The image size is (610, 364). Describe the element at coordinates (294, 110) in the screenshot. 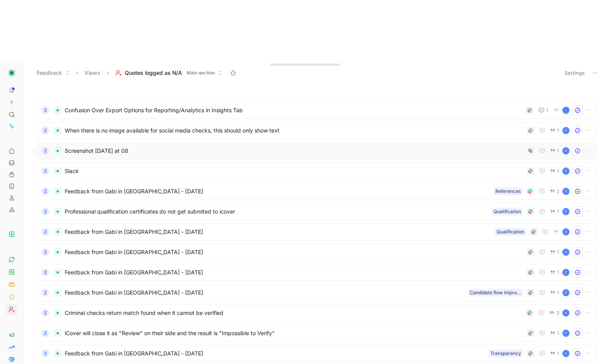

I see `span: Confusion Over Export Options for Reporting/Analytics in Insights Tab` at that location.